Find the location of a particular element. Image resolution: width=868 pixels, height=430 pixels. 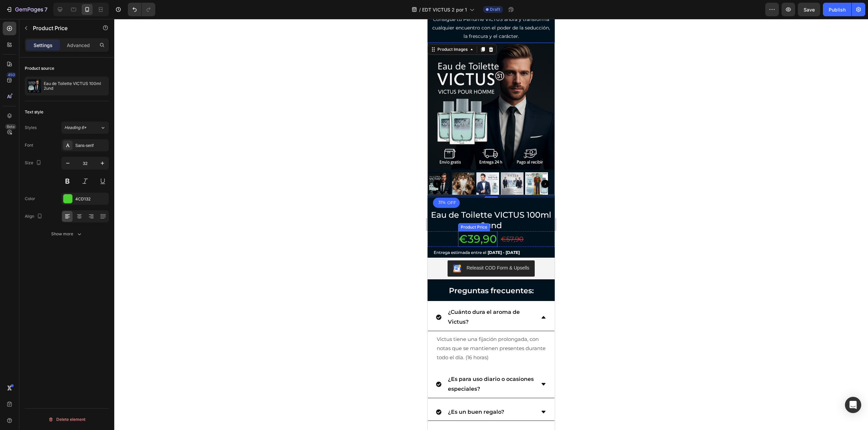

div: €39,90 is located at coordinates (50, 220).